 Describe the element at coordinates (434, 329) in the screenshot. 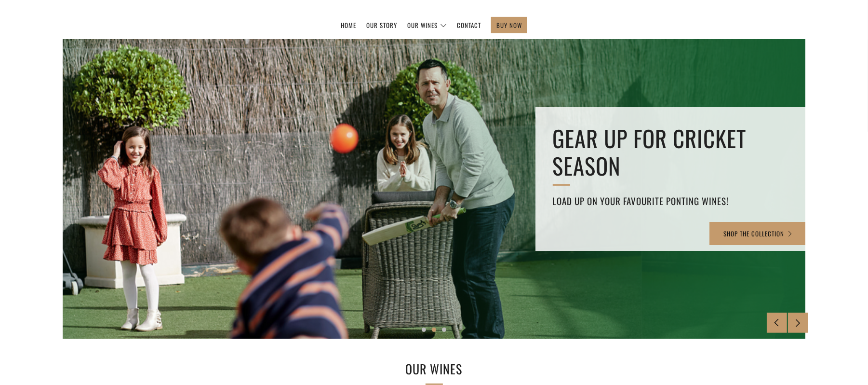

I see `button: 2` at that location.